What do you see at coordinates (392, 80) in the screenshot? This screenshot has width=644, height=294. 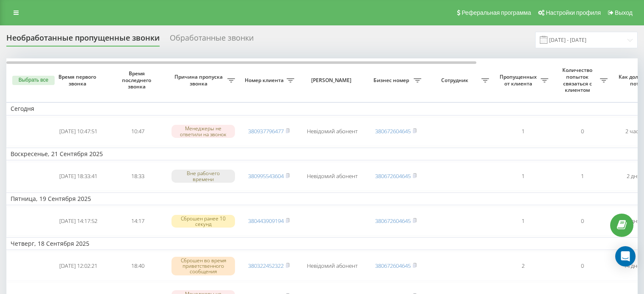 I see `span: Бизнес номер` at bounding box center [392, 80].